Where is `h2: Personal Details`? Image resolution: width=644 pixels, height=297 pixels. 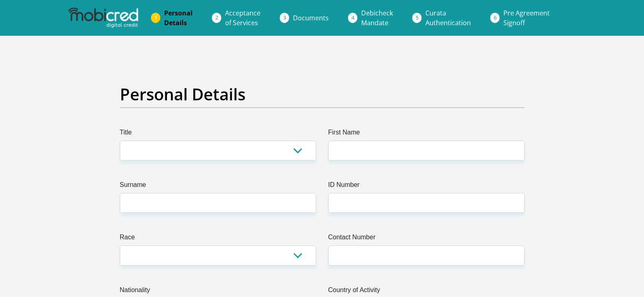
h2: Personal Details is located at coordinates (322, 95).